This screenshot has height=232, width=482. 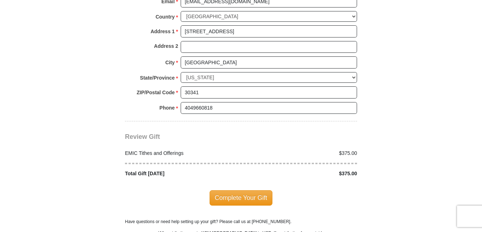 I want to click on strong: ZIP/Postal Code, so click(x=156, y=92).